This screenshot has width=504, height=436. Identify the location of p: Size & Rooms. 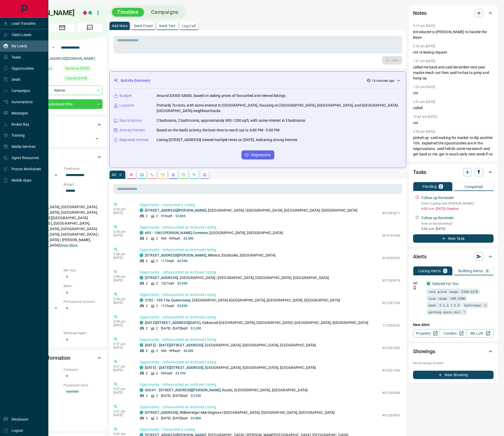
(131, 121).